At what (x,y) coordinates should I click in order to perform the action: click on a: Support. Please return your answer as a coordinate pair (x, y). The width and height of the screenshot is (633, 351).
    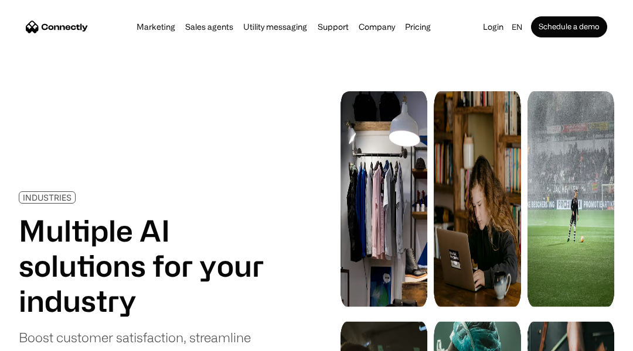
    Looking at the image, I should click on (333, 27).